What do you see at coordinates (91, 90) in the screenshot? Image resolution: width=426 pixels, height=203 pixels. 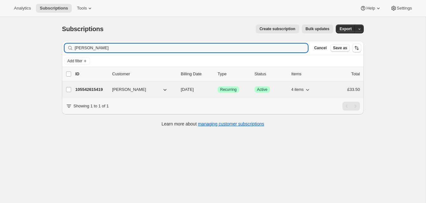 I see `p: 105542615419` at bounding box center [91, 90].